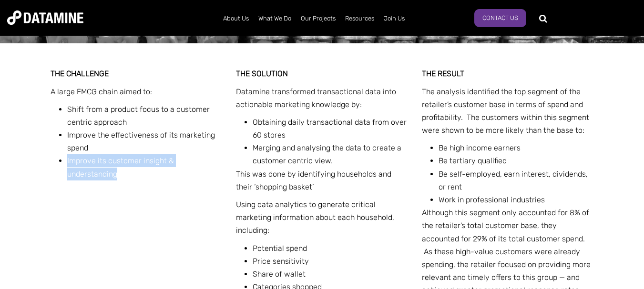 The image size is (644, 289). Describe the element at coordinates (236, 18) in the screenshot. I see `a: About Us` at that location.